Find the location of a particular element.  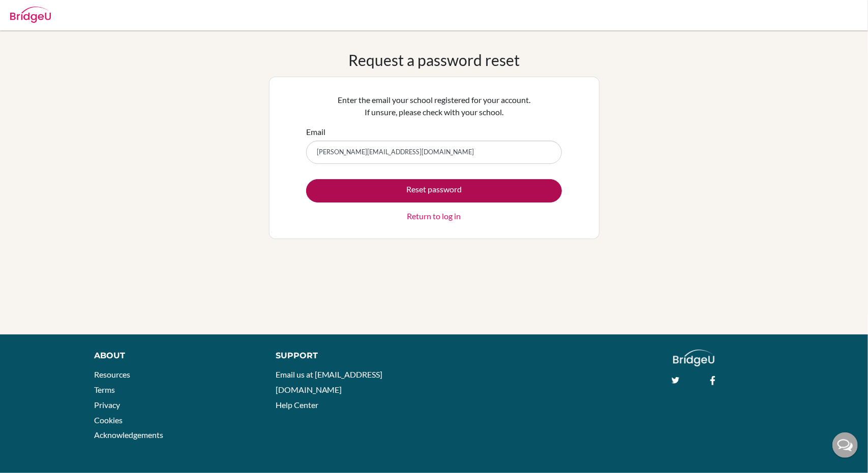

a: Cookies is located at coordinates (108, 420).